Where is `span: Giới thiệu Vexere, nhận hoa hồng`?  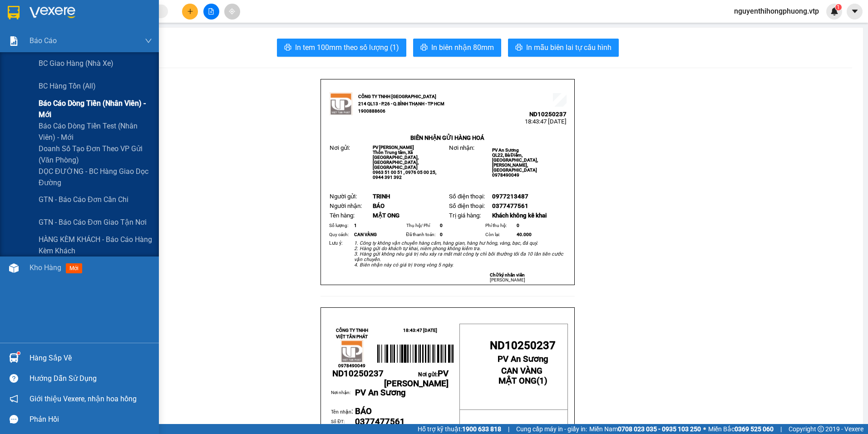 span: Giới thiệu Vexere, nhận hoa hồng is located at coordinates (83, 399).